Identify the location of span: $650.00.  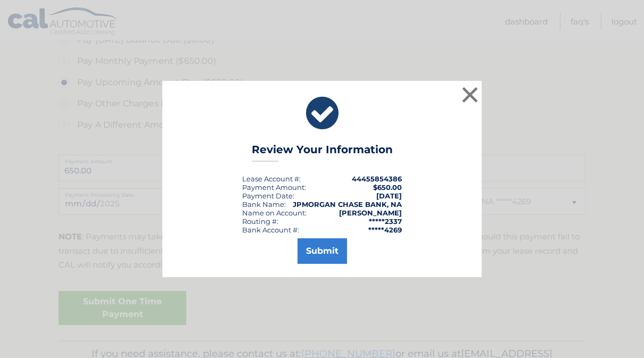
(387, 187).